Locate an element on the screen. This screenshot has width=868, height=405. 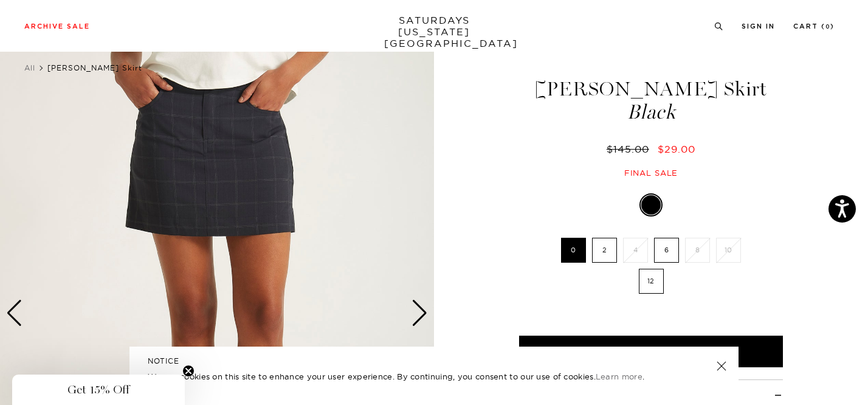
button: Add to Cart is located at coordinates (651, 352).